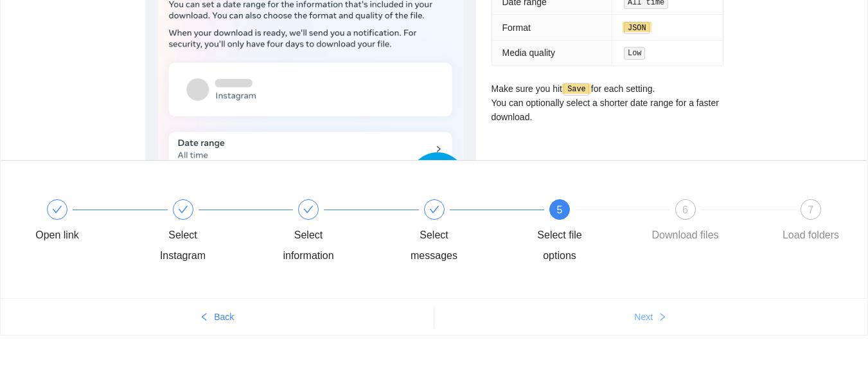 Image resolution: width=868 pixels, height=385 pixels. Describe the element at coordinates (650, 317) in the screenshot. I see `button: Nextright` at that location.